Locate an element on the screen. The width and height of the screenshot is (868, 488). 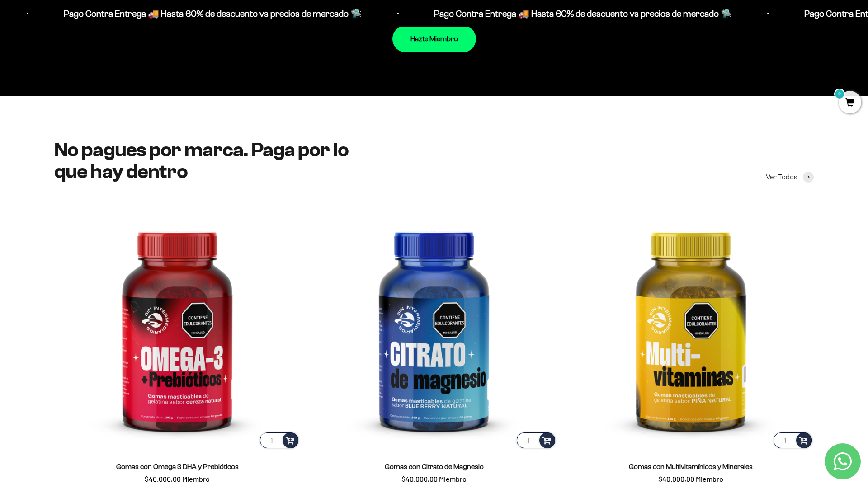
a: Gomas con Citrato de Magnesio is located at coordinates (434, 466).